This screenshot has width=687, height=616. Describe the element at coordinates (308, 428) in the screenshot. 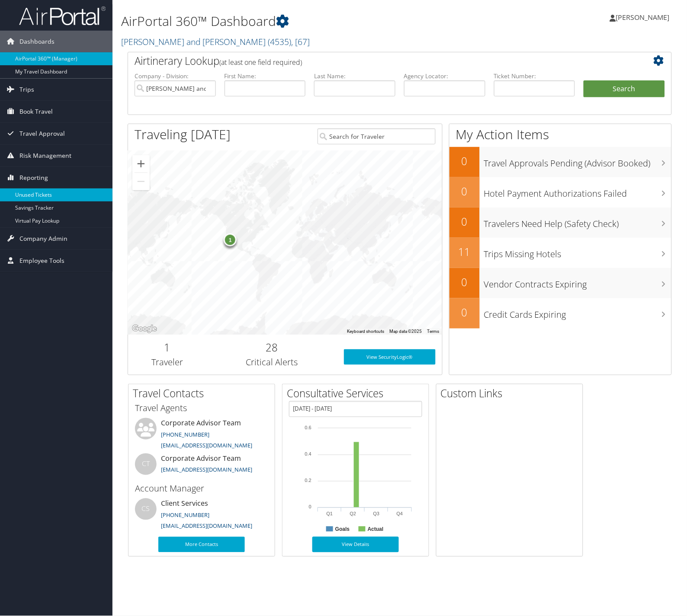

I see `tspan: 0.6` at that location.